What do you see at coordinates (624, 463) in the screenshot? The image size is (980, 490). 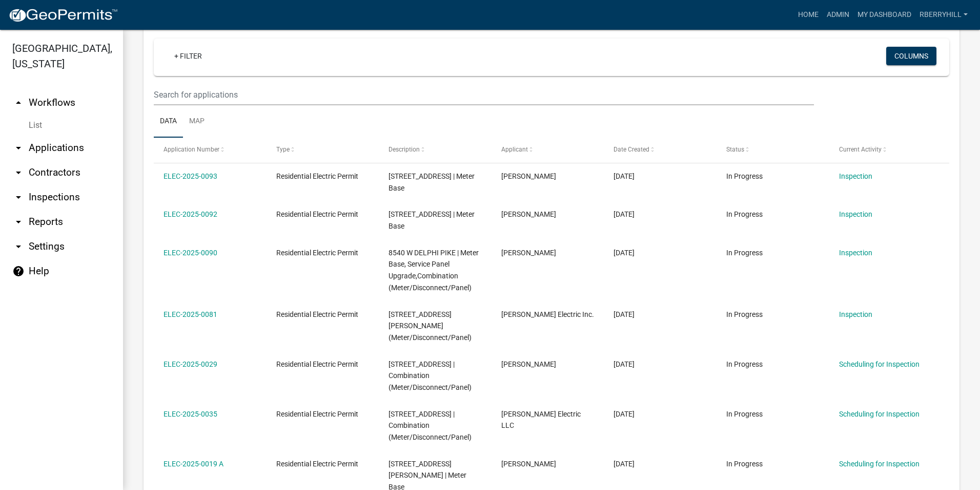 I see `span: 02/24/2025` at bounding box center [624, 463].